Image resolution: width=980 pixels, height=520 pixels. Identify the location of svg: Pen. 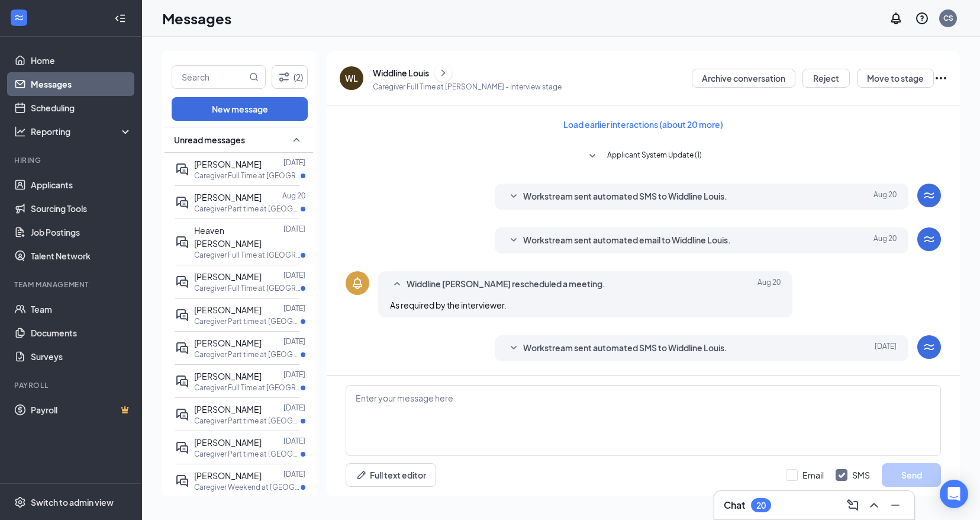
(362, 475).